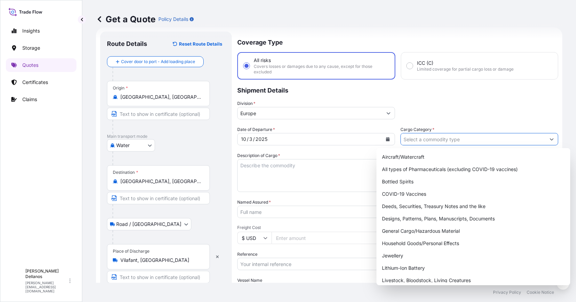 The height and width of the screenshot is (302, 576). What do you see at coordinates (161, 97) in the screenshot?
I see `input: Origin` at bounding box center [161, 97].